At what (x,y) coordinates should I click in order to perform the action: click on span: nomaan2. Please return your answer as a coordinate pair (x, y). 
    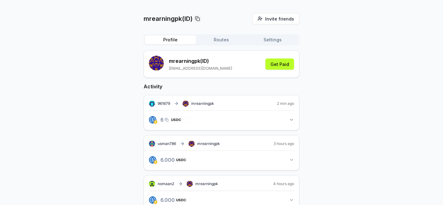
    Looking at the image, I should click on (166, 184).